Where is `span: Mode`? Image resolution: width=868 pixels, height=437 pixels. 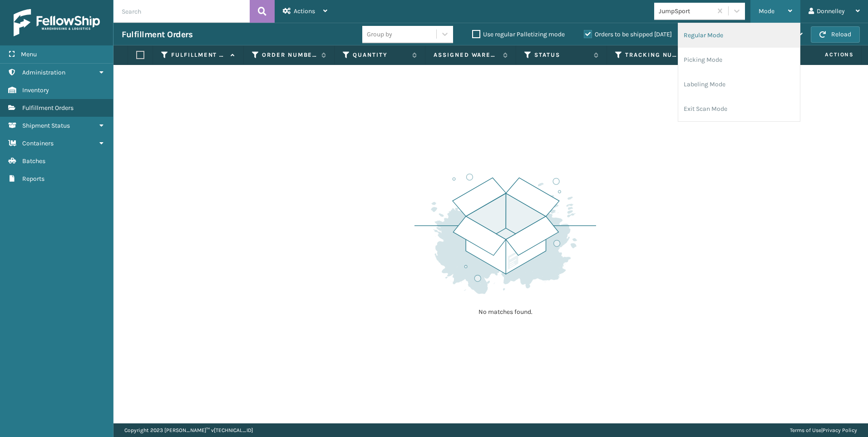
span: Mode is located at coordinates (766, 11).